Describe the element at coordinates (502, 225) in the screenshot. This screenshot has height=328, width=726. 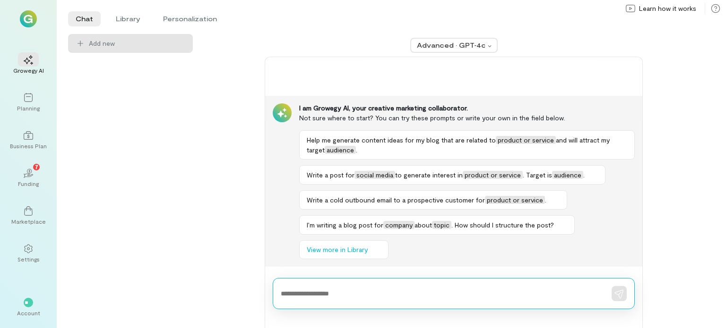
I see `span: . How should I structure the post?` at that location.